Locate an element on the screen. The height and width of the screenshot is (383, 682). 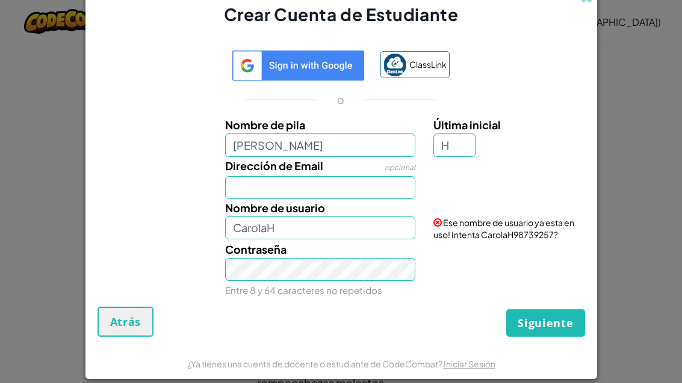
span: opcional is located at coordinates (399, 167).